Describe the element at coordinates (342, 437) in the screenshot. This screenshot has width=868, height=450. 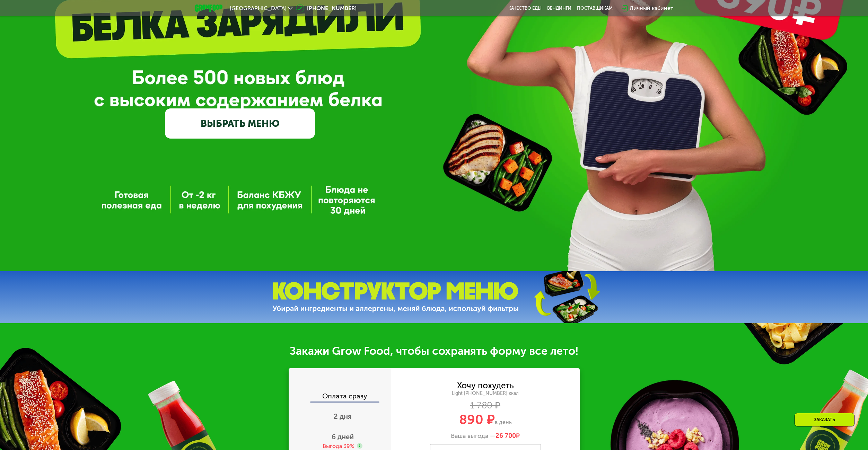
I see `span: 6 дней` at that location.